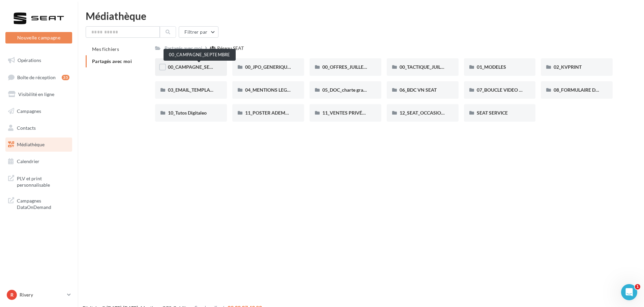  What do you see at coordinates (200, 54) in the screenshot?
I see `div: 00_CAMPAGNE_SEPTEMBRE` at bounding box center [200, 54].